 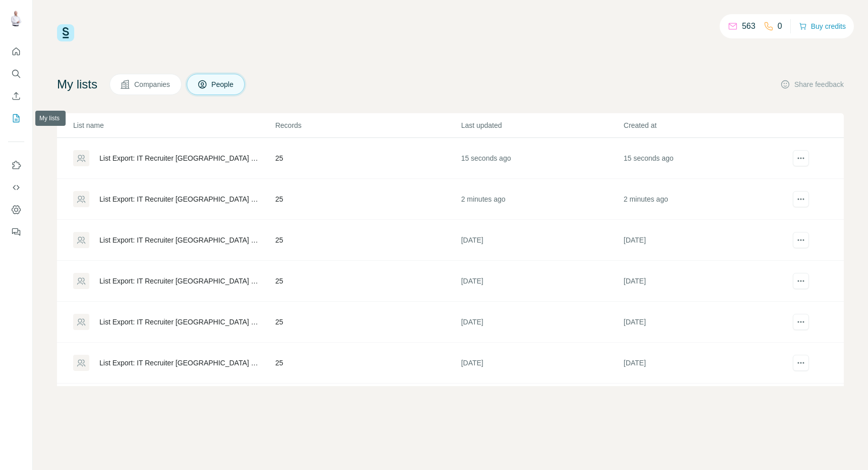 I want to click on button: Enrich CSV, so click(x=16, y=96).